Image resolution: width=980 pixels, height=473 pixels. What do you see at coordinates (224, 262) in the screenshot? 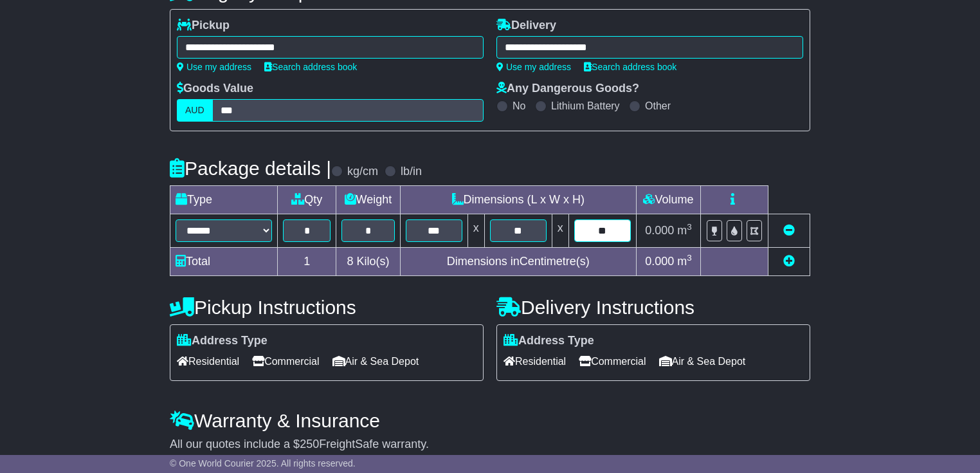
I see `td: Total` at bounding box center [224, 262].